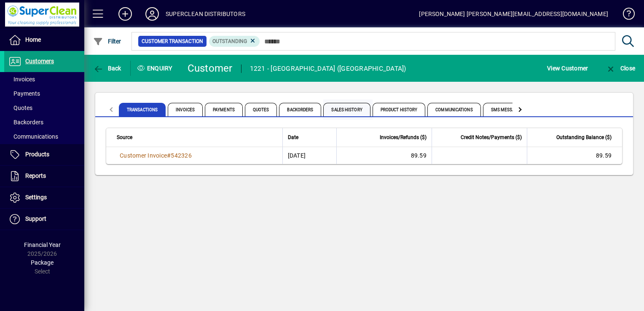 This screenshot has width=644, height=311. Describe the element at coordinates (42, 263) in the screenshot. I see `span: Package` at that location.